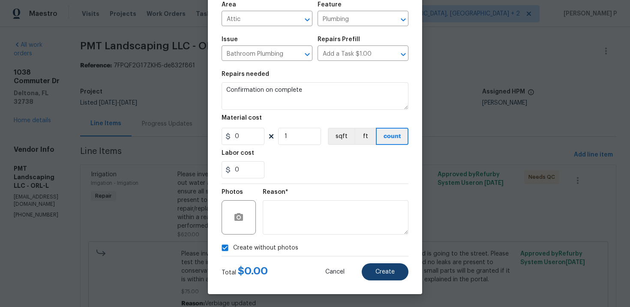 This screenshot has width=630, height=307. Describe the element at coordinates (245, 74) in the screenshot. I see `h5: Repairs needed` at that location.